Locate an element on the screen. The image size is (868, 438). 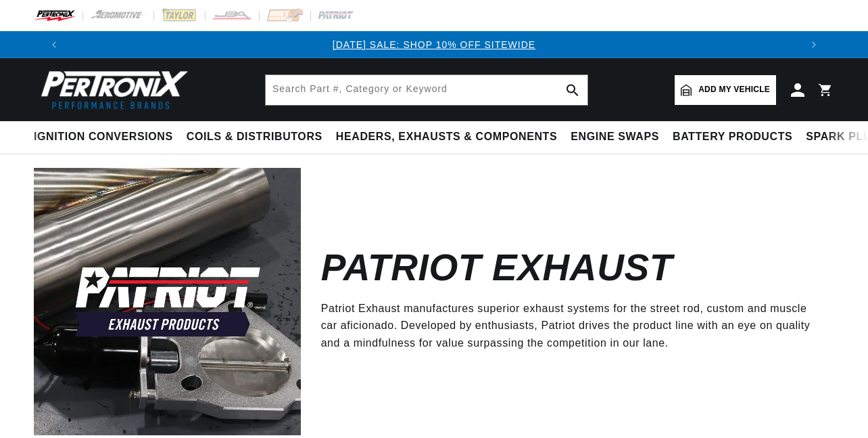
span: Engine Swaps is located at coordinates (615, 137).